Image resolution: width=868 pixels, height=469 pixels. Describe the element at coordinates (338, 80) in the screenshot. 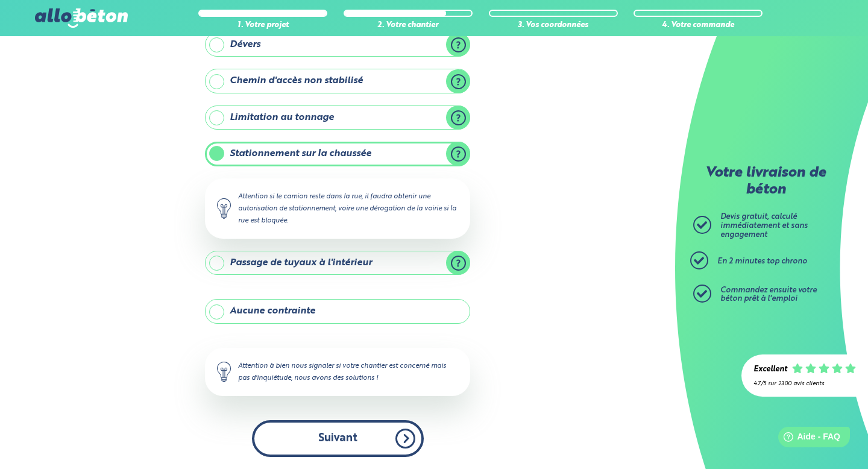

I see `label: Chemin d'accès non stabilisé` at that location.